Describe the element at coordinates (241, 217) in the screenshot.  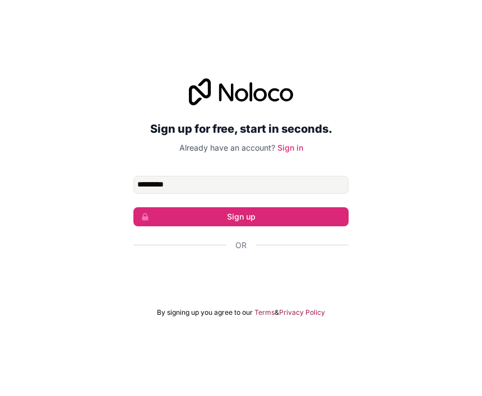
I see `button: Sign up` at that location.